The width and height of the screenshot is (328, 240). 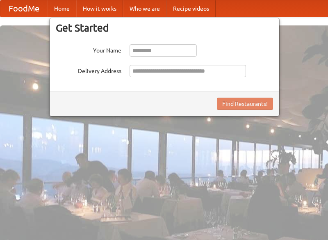 I want to click on a: Recipe videos, so click(x=191, y=9).